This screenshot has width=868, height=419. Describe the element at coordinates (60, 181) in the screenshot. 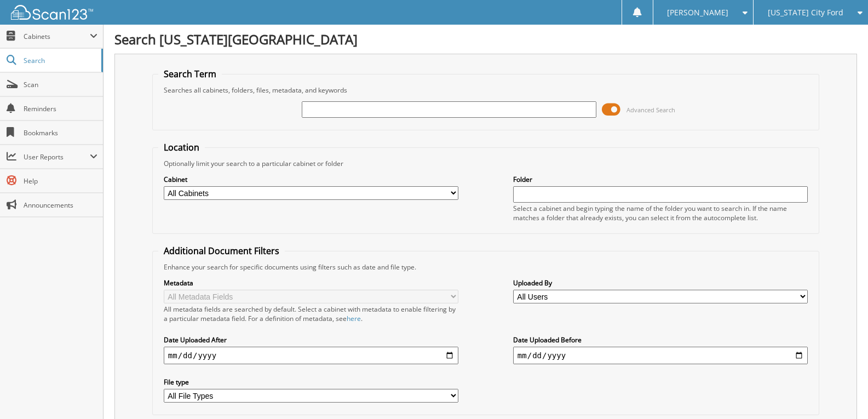

I see `span: Help` at that location.